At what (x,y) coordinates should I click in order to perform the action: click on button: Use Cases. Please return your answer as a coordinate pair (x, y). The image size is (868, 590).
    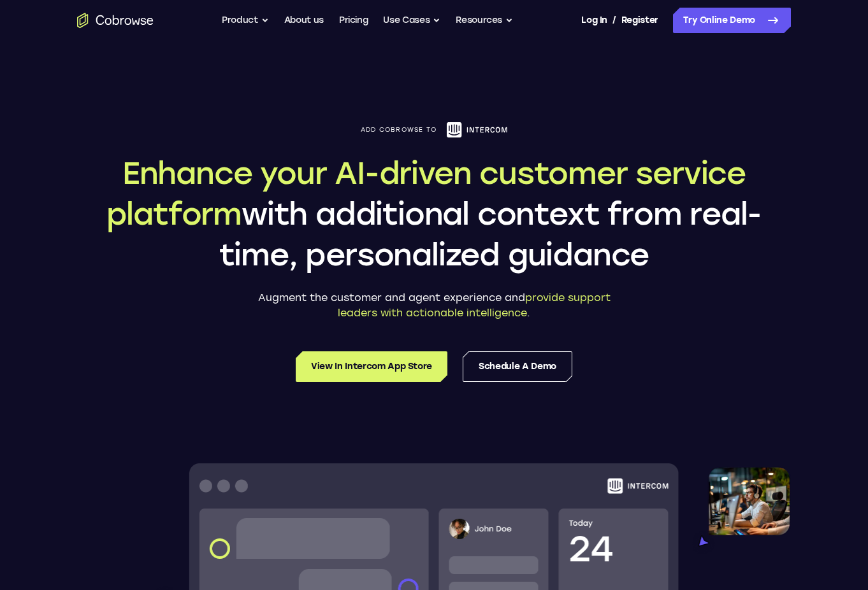
    Looking at the image, I should click on (412, 21).